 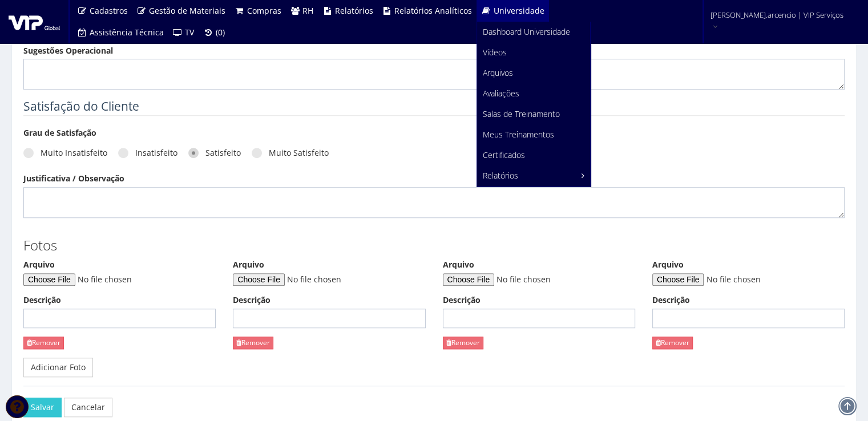 What do you see at coordinates (58, 367) in the screenshot?
I see `a: Adicionar Foto` at bounding box center [58, 367].